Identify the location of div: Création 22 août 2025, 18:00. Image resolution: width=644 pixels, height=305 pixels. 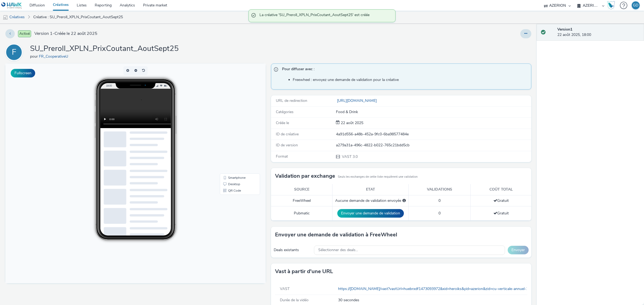
(352, 123).